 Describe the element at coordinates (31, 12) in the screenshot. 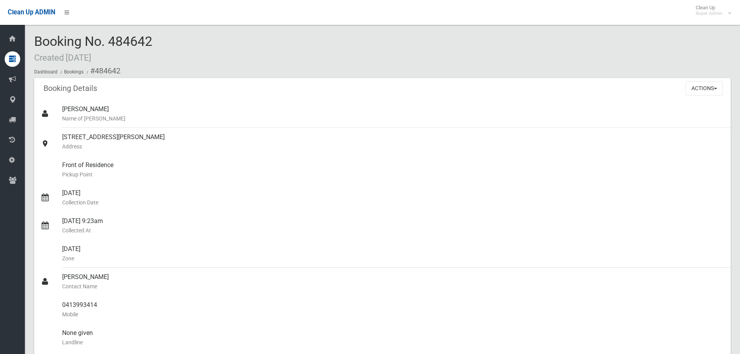

I see `span: Clean Up ADMIN` at that location.